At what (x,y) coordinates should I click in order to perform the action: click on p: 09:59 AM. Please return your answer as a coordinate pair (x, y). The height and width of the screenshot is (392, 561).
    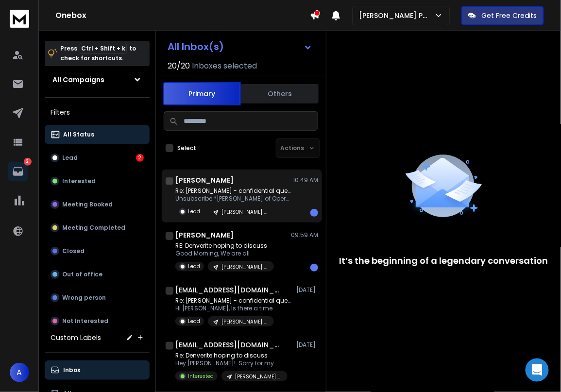
    Looking at the image, I should click on (304, 235).